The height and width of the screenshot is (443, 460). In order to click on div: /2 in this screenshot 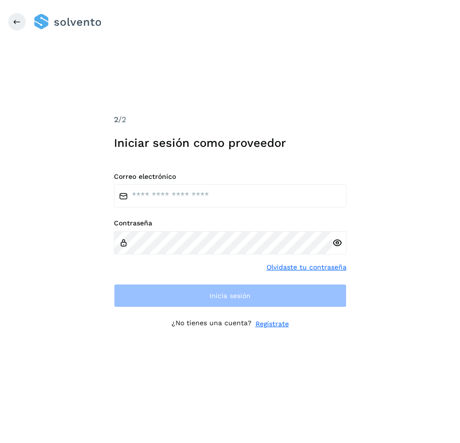, I will do `click(230, 120)`.